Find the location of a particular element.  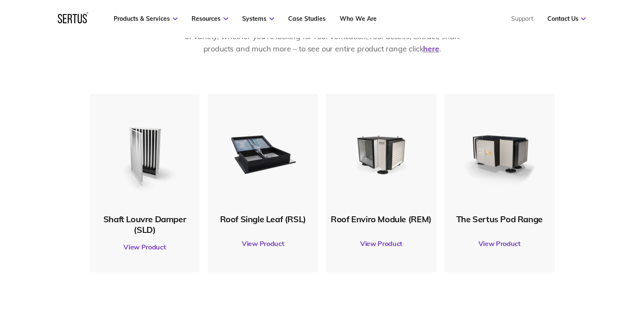

div: Shaft Louvre Damper (SLD) is located at coordinates (145, 225).